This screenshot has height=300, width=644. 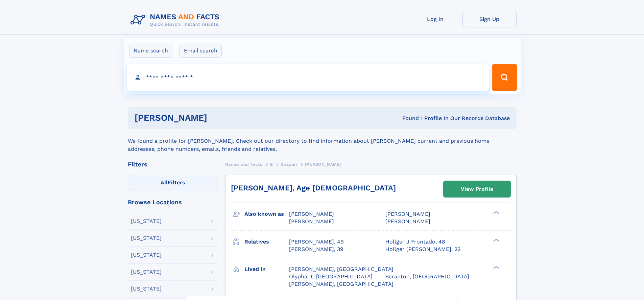 What do you see at coordinates (289, 164) in the screenshot?
I see `span: Gasperi` at bounding box center [289, 164].